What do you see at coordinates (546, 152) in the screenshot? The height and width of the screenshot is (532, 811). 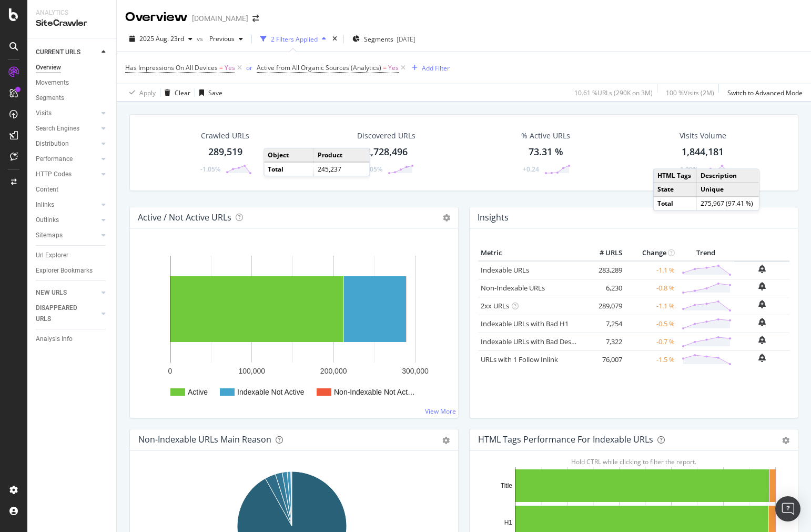 I see `div: 73.31 %` at bounding box center [546, 152].